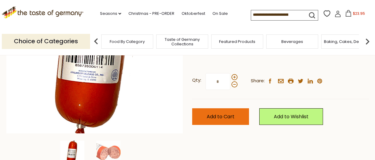 The height and width of the screenshot is (160, 375). Describe the element at coordinates (182, 42) in the screenshot. I see `span: Taste of Germany Collections` at that location.